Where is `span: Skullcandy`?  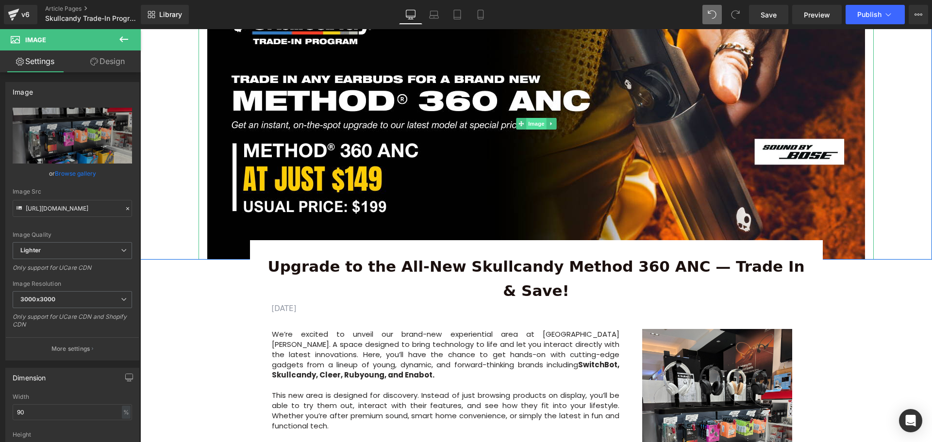
span: Skullcandy is located at coordinates (391, 417).